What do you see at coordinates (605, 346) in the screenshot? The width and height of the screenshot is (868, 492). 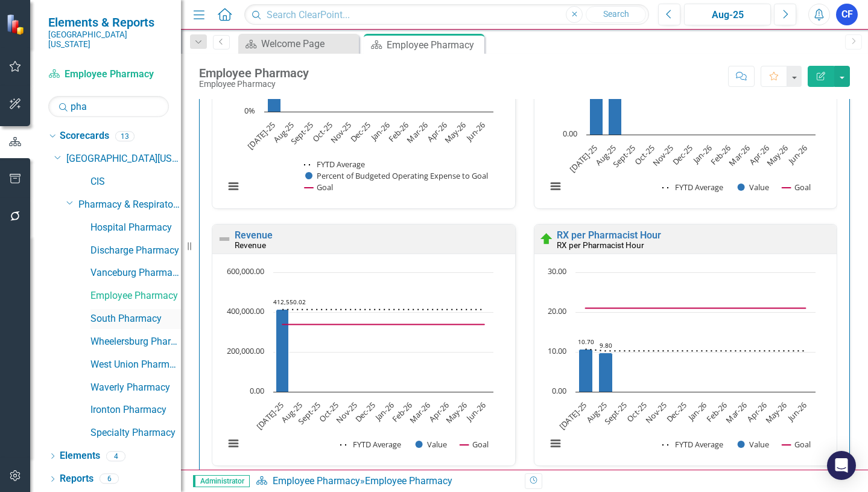 I see `text: 9.80` at bounding box center [605, 346].